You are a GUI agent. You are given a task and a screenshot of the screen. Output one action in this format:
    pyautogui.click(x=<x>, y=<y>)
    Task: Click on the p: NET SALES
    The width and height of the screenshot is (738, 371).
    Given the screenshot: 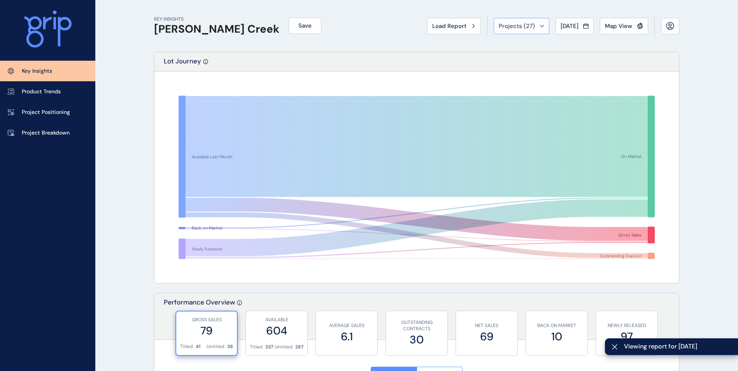 What is the action you would take?
    pyautogui.click(x=487, y=326)
    